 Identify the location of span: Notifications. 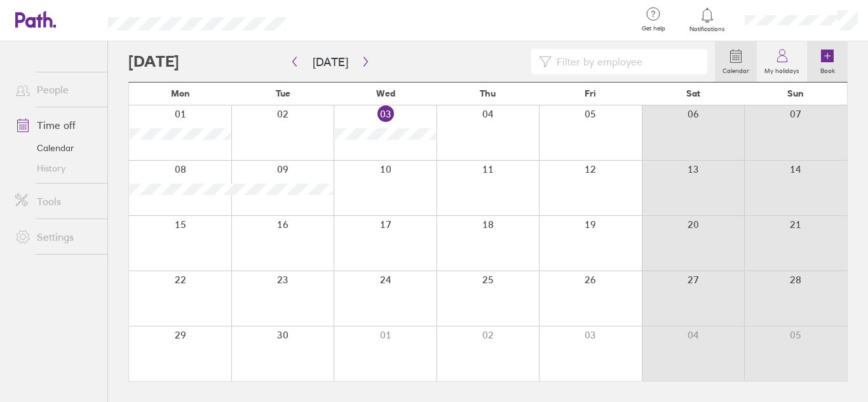
(707, 29).